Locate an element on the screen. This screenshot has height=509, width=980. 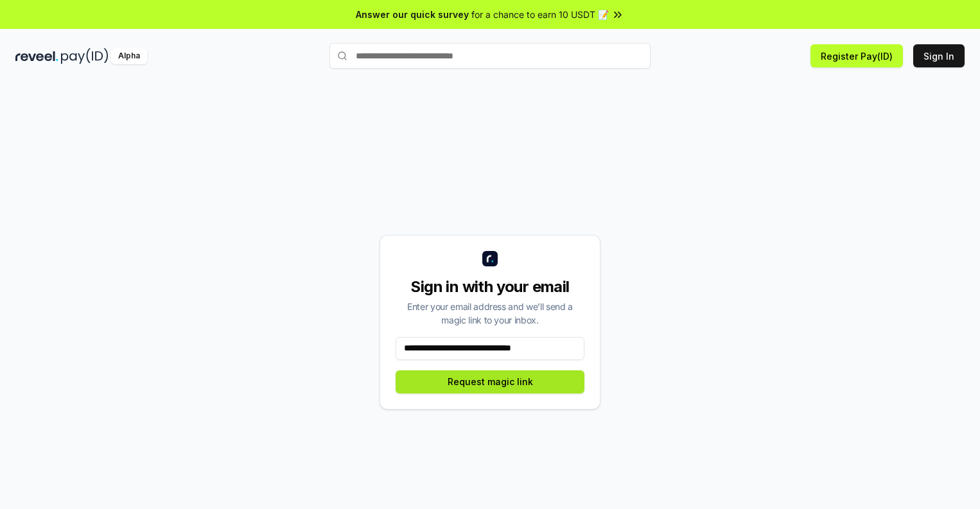
img: pay_id is located at coordinates (85, 56).